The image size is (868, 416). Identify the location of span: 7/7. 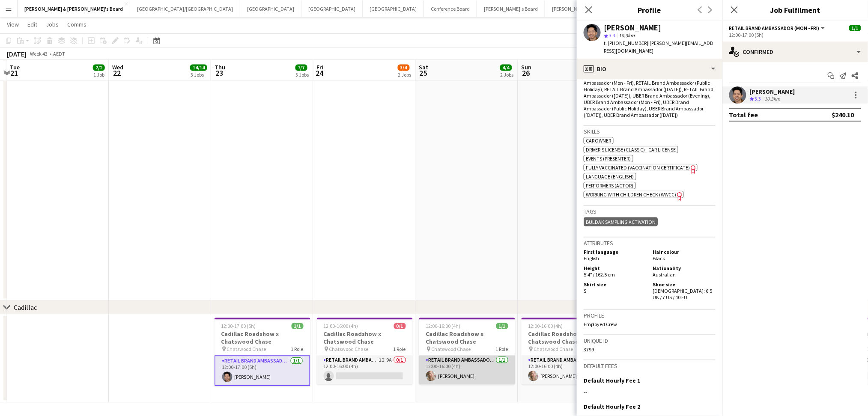
(301, 67).